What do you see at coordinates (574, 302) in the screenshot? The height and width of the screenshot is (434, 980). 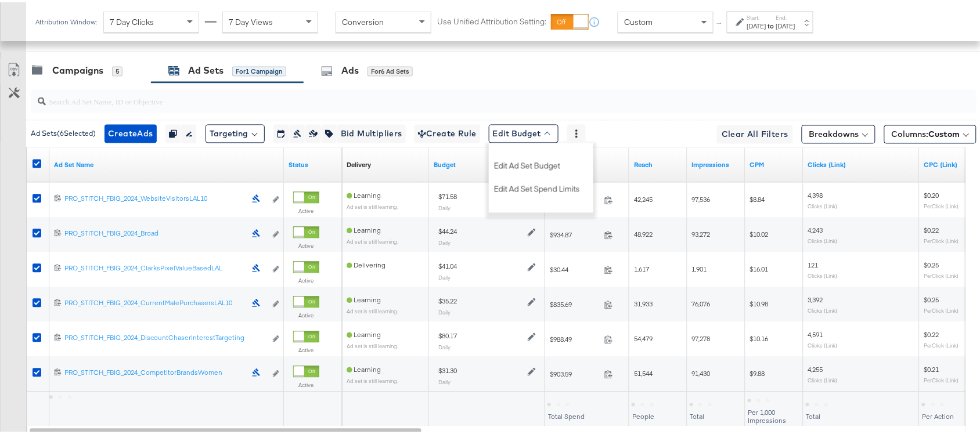 I see `span: $835.69` at bounding box center [574, 302].